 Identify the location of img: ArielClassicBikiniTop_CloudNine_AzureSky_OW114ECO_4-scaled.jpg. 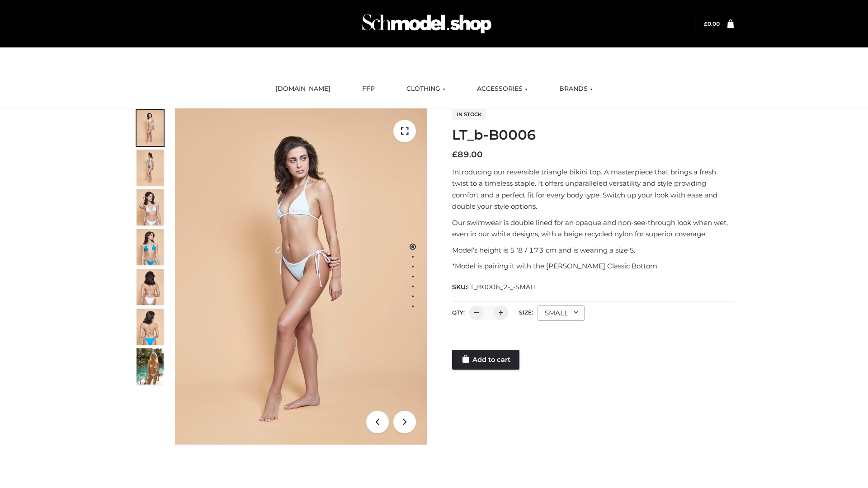
(150, 247).